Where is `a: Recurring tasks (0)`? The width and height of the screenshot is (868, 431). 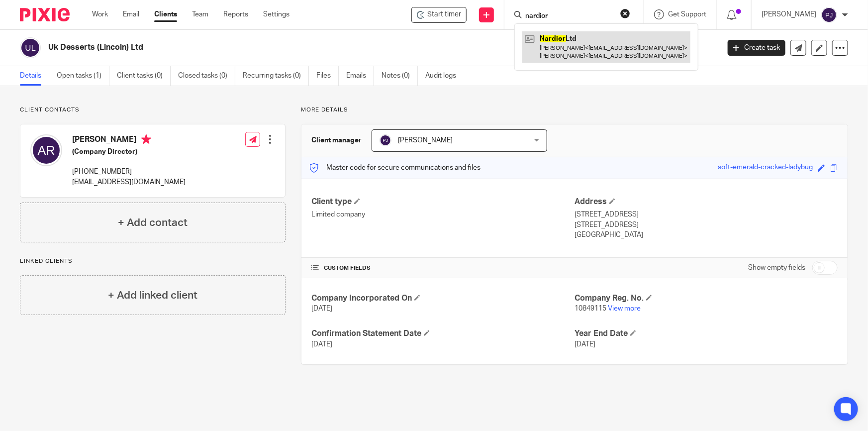
a: Recurring tasks (0) is located at coordinates (276, 76).